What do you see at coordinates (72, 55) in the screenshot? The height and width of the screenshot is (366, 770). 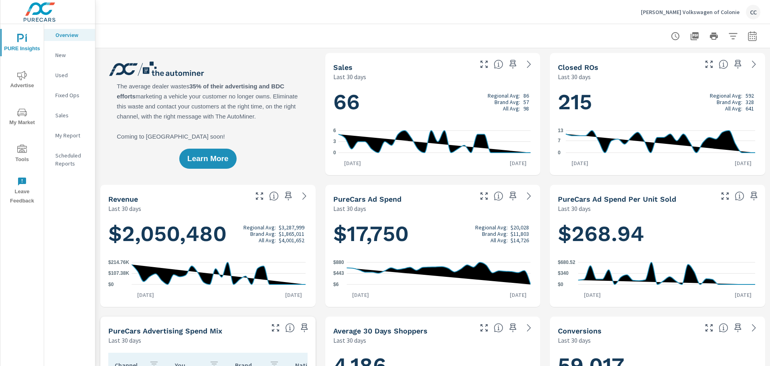 I see `p: New` at bounding box center [72, 55].